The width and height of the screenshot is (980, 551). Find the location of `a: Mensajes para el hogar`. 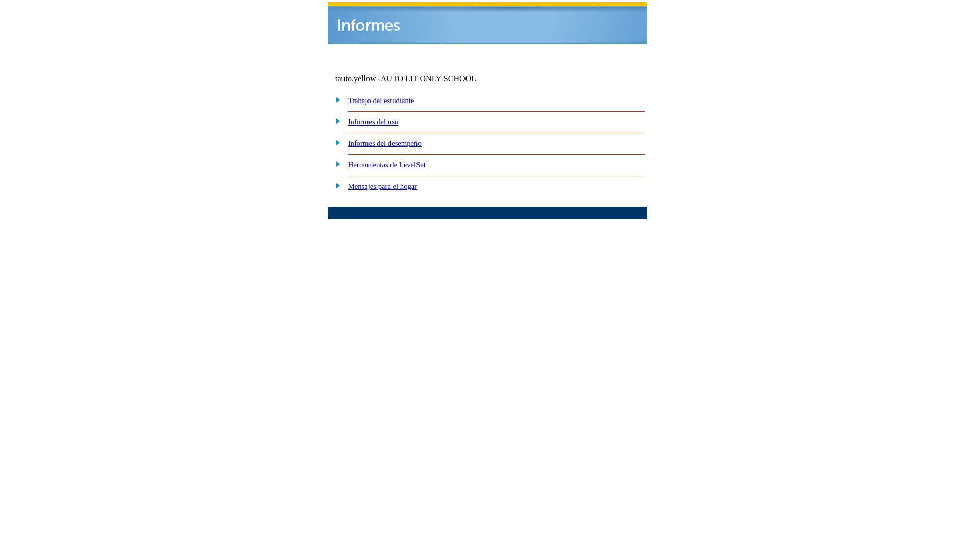

a: Mensajes para el hogar is located at coordinates (383, 186).